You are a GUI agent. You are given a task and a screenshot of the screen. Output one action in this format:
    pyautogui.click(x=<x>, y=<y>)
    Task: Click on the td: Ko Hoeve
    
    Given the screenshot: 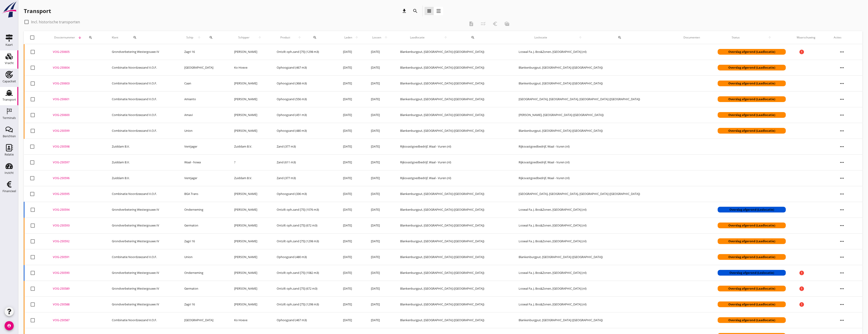 What is the action you would take?
    pyautogui.click(x=250, y=320)
    